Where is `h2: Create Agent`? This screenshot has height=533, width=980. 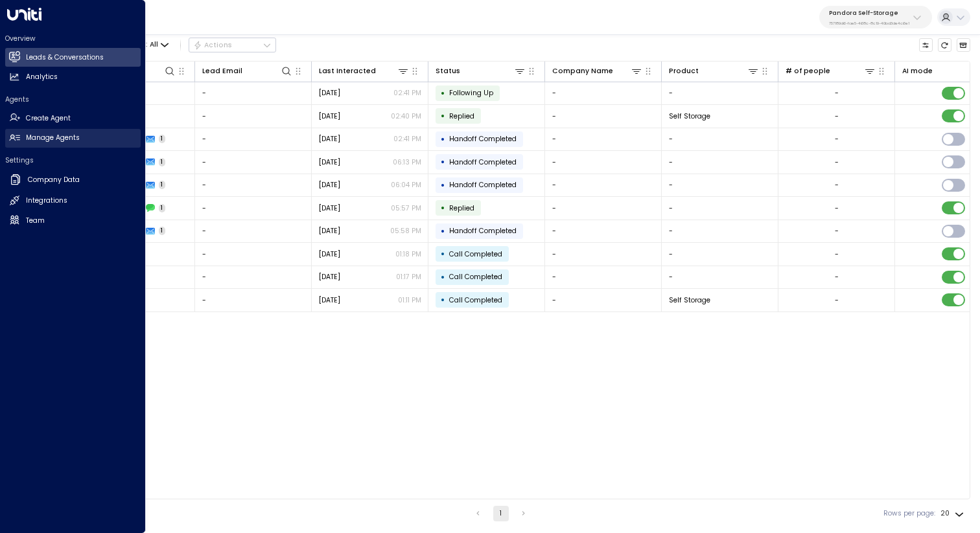
h2: Create Agent is located at coordinates (48, 119).